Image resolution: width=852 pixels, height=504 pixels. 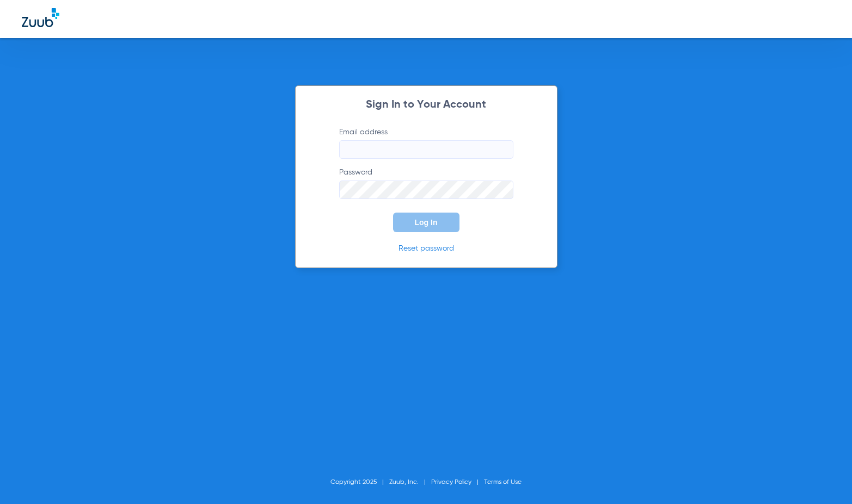 I want to click on a: Reset password, so click(x=426, y=249).